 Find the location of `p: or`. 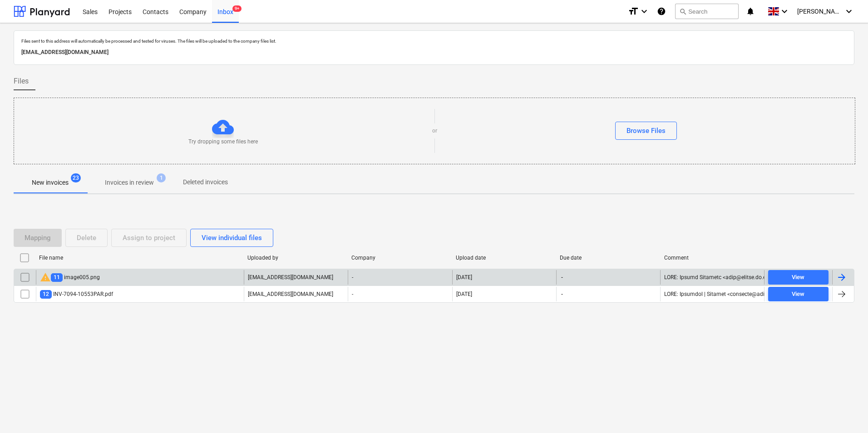

p: or is located at coordinates (435, 131).